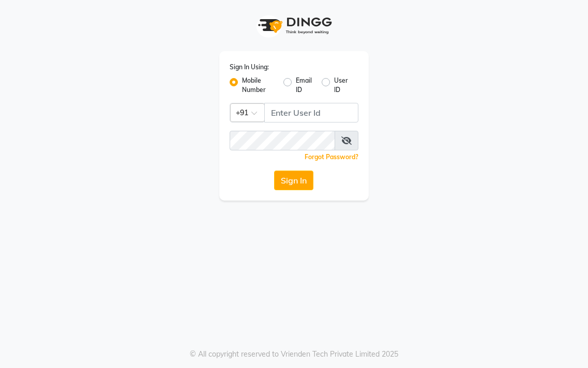  I want to click on label: User ID, so click(342, 85).